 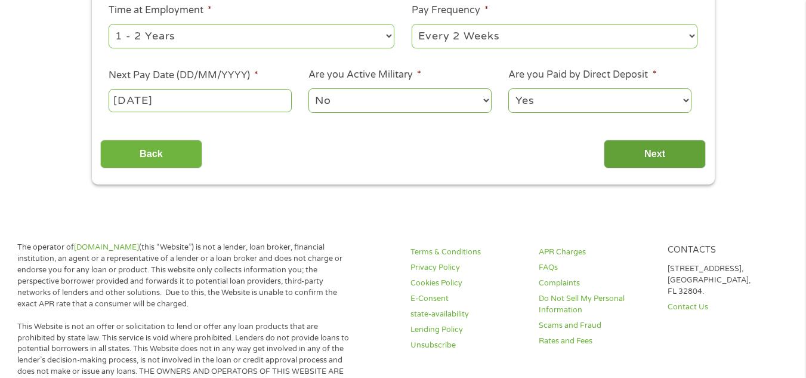 What do you see at coordinates (160, 10) in the screenshot?
I see `label: Time at Employment` at bounding box center [160, 10].